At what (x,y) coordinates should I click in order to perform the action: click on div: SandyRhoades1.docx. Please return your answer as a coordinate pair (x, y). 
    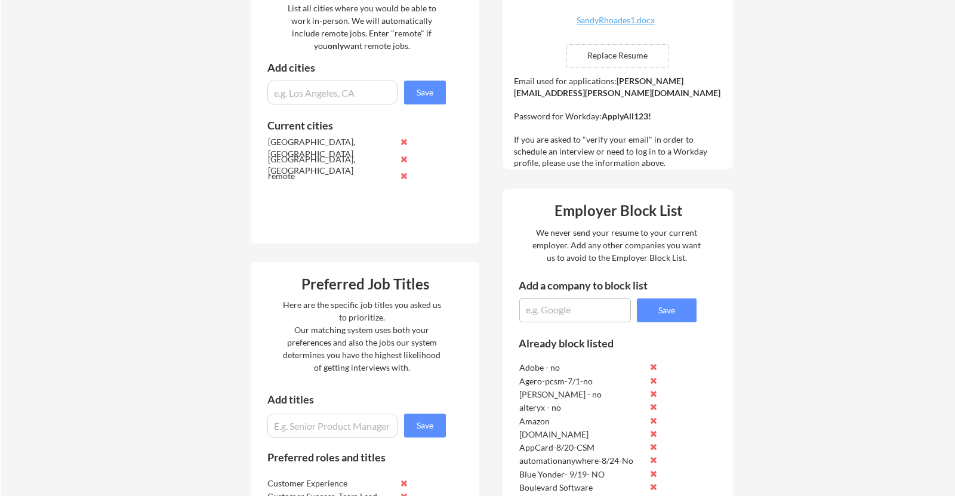
    Looking at the image, I should click on (616, 20).